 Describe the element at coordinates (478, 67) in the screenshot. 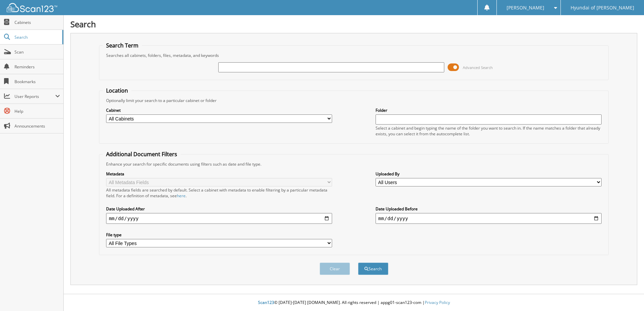

I see `span: Advanced Search` at that location.